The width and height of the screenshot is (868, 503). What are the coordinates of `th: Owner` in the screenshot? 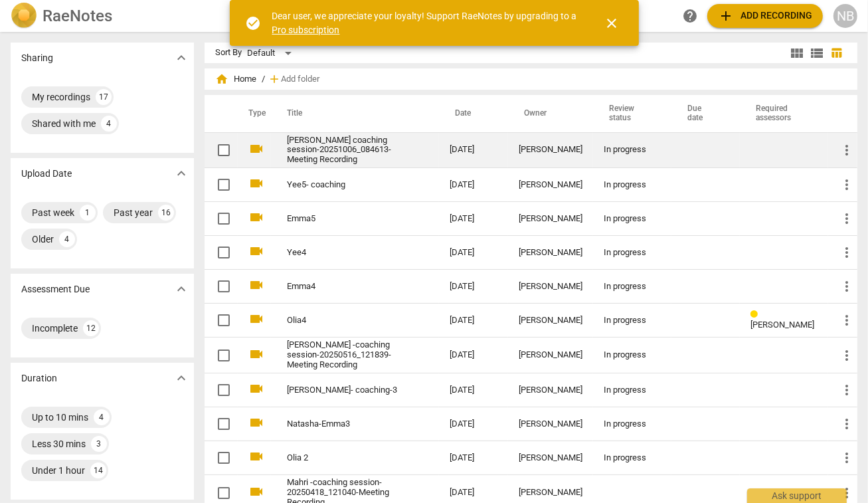 It's located at (550, 114).